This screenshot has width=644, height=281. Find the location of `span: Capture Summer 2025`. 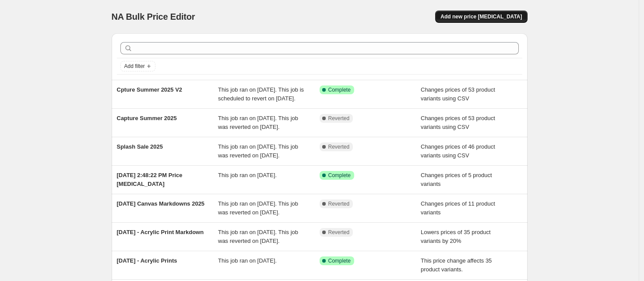

span: Capture Summer 2025 is located at coordinates (147, 118).